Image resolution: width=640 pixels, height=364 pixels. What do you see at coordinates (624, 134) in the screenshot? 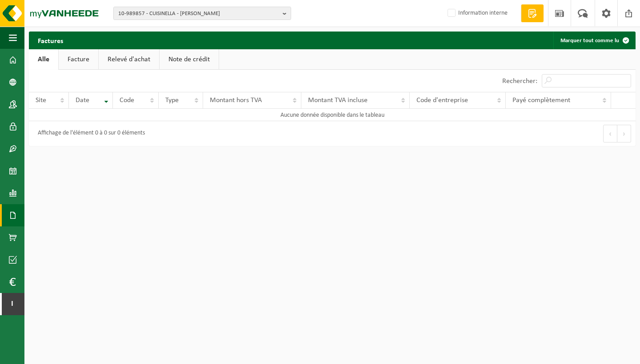
I see `button: Next` at bounding box center [624, 134].